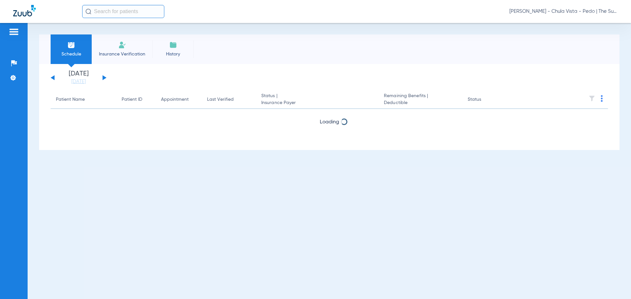  I want to click on th: Remaining Benefits |, so click(420, 100).